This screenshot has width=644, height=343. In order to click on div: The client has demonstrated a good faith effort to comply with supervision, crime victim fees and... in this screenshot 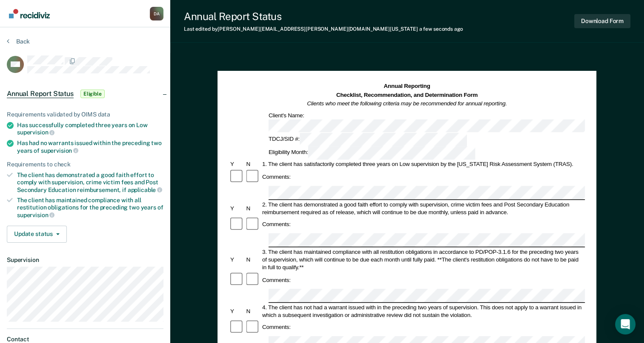, I will do `click(90, 182)`.